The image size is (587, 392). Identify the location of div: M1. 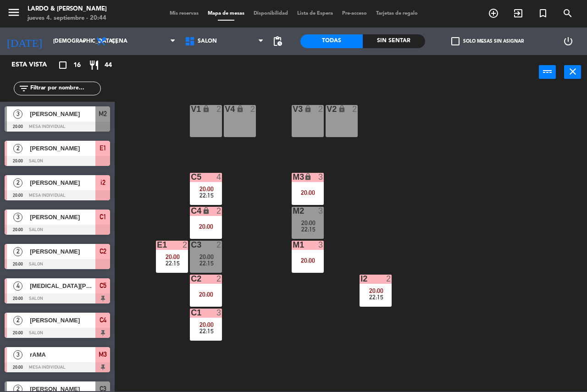
(292, 245).